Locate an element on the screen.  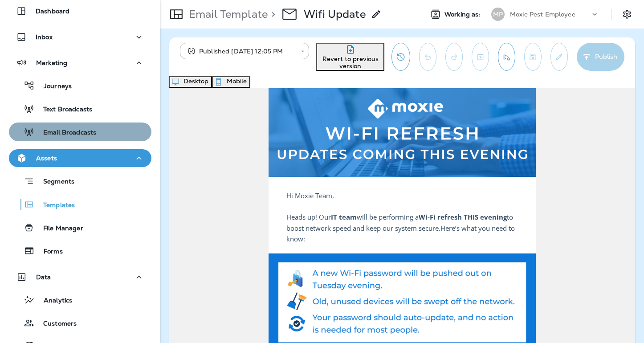
button: Revert to previous version is located at coordinates (350, 56).